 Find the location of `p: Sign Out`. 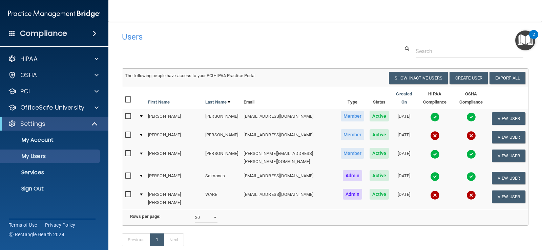

p: Sign Out is located at coordinates (50, 189).